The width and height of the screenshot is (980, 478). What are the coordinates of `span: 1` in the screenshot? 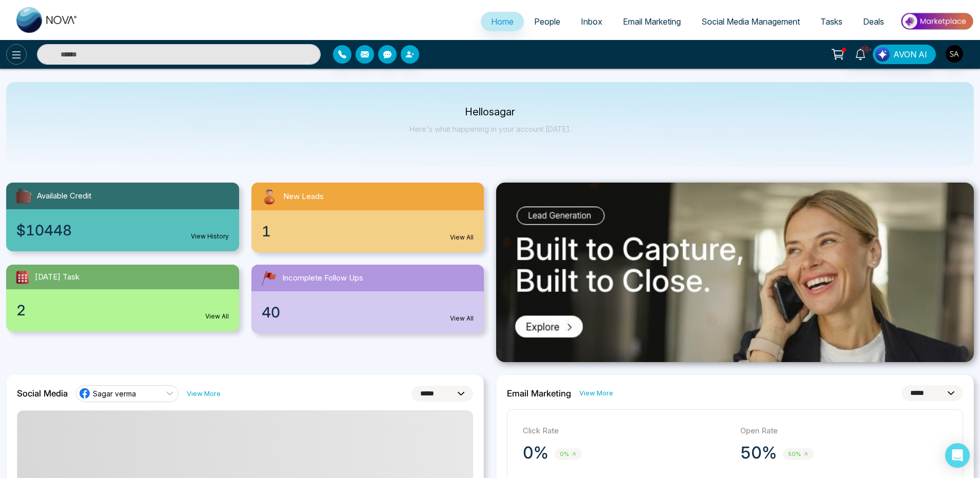 It's located at (267, 231).